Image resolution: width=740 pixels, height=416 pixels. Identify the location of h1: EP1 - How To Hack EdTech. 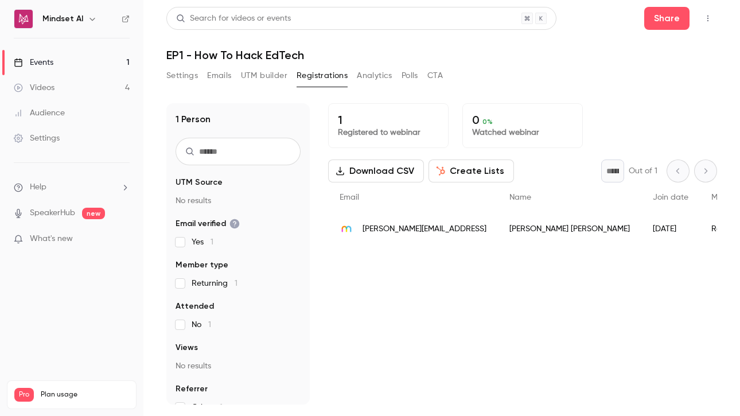
(442, 55).